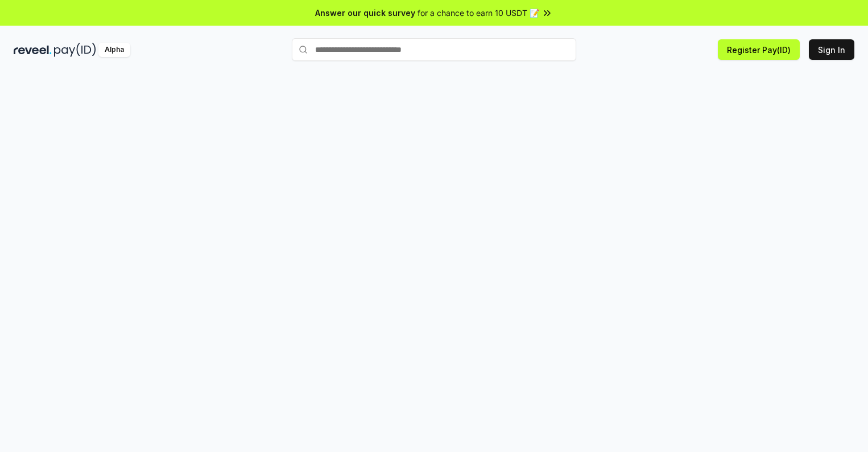  What do you see at coordinates (832, 49) in the screenshot?
I see `button: Sign In` at bounding box center [832, 49].